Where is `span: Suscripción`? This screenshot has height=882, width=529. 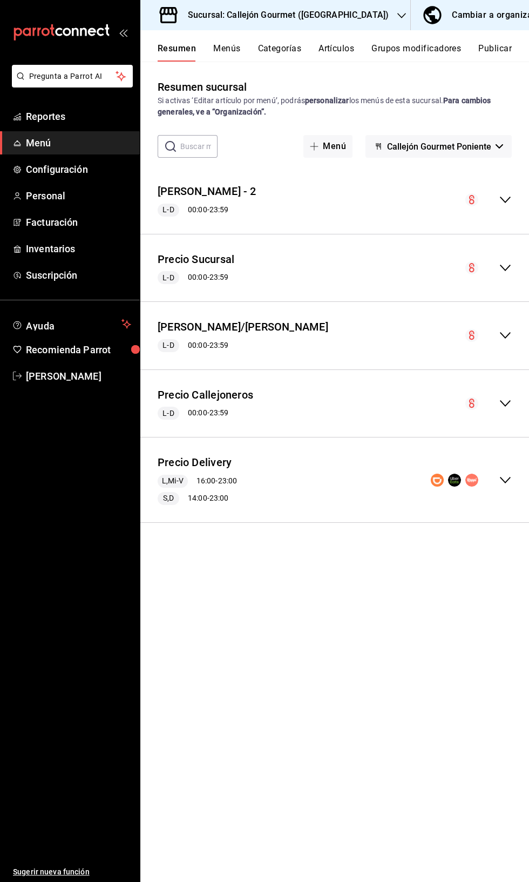 span: Suscripción is located at coordinates (78, 275).